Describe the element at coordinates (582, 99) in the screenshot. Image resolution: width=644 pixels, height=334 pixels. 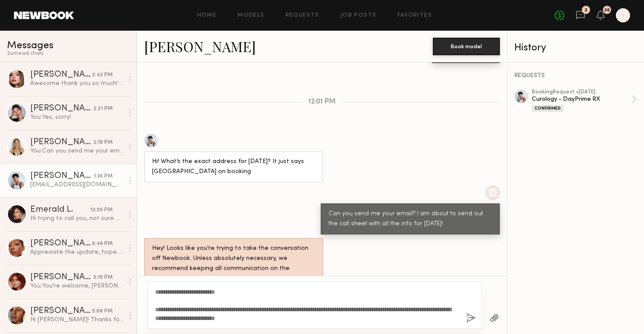
I see `div: Curology - DayPrime RX` at that location.